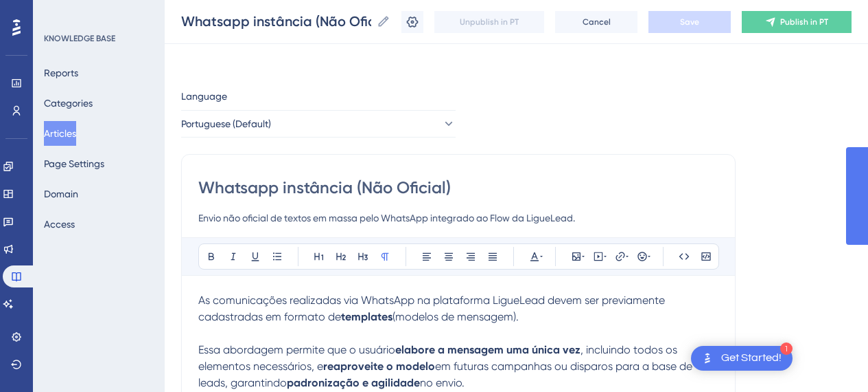  What do you see at coordinates (597, 22) in the screenshot?
I see `span: Cancel` at bounding box center [597, 22].